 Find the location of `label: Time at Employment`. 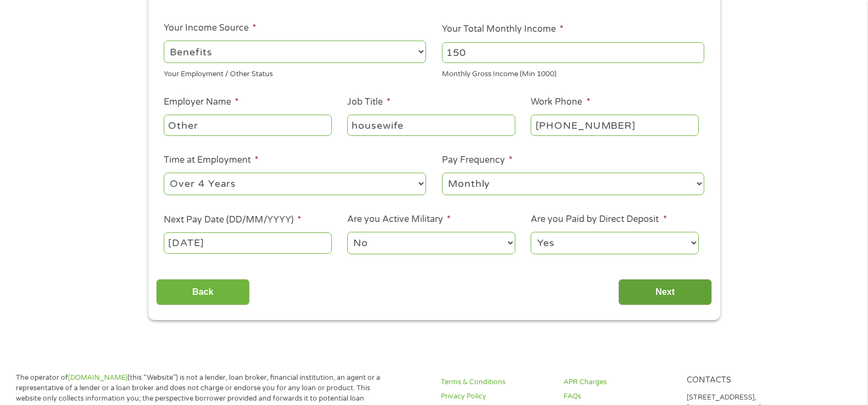

label: Time at Employment is located at coordinates (211, 160).